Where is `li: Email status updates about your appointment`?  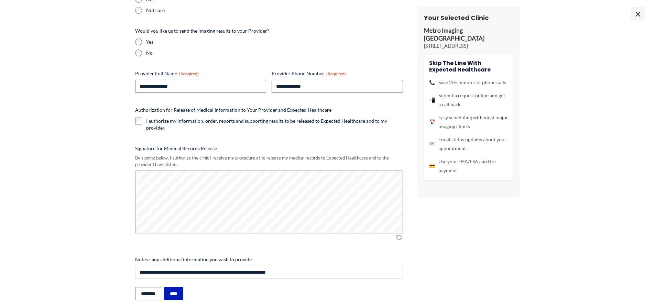
li: Email status updates about your appointment is located at coordinates (469, 144).